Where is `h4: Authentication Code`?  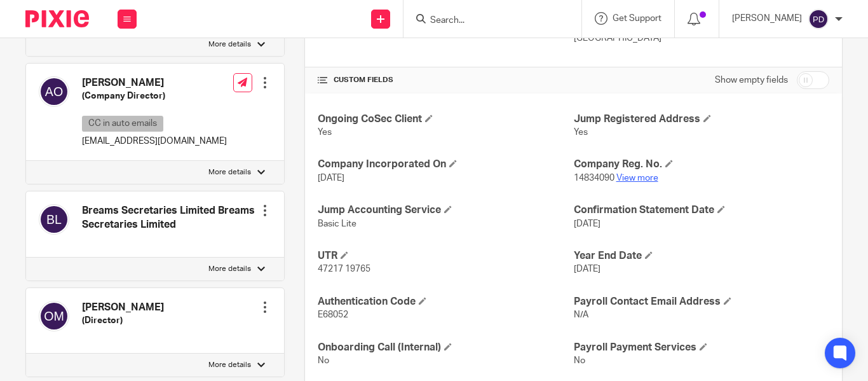
h4: Authentication Code is located at coordinates (446, 302).